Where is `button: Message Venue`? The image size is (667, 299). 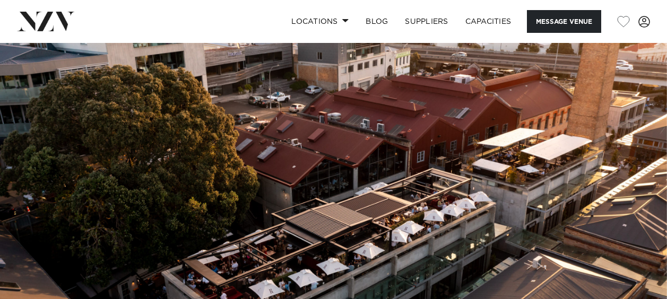
button: Message Venue is located at coordinates (564, 21).